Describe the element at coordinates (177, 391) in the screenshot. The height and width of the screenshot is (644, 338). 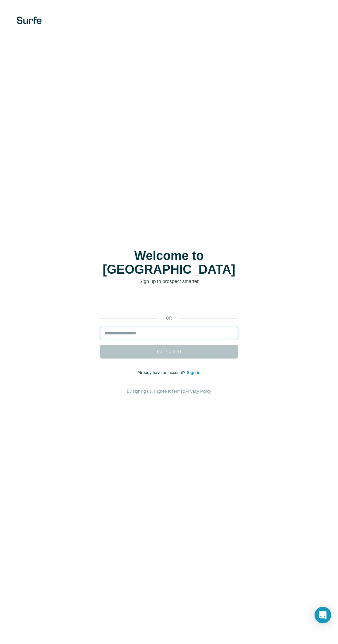
I see `a: Terms` at that location.